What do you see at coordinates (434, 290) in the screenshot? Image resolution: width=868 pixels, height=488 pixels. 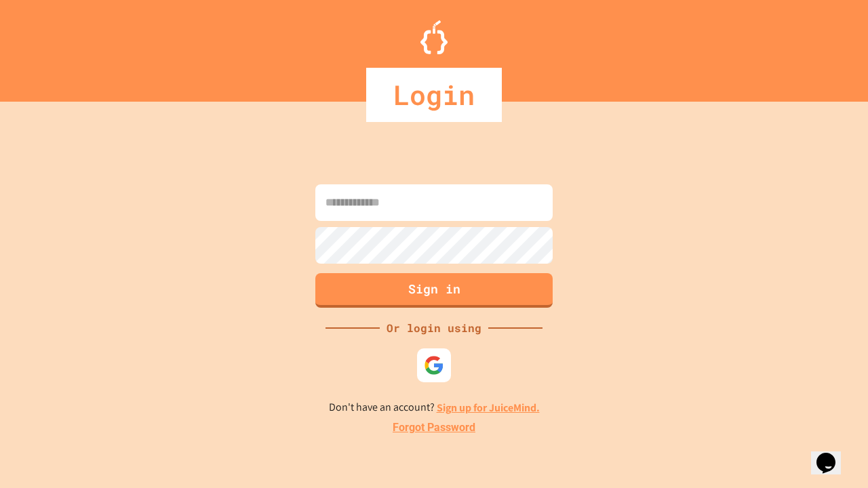 I see `button: Sign in` at bounding box center [434, 290].